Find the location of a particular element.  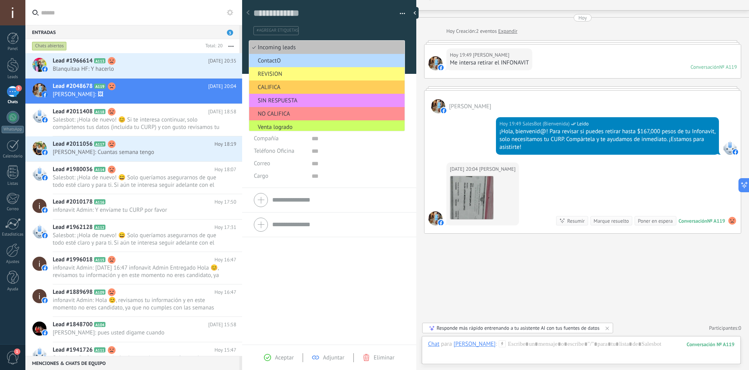

span: REVISION is located at coordinates (326, 74).